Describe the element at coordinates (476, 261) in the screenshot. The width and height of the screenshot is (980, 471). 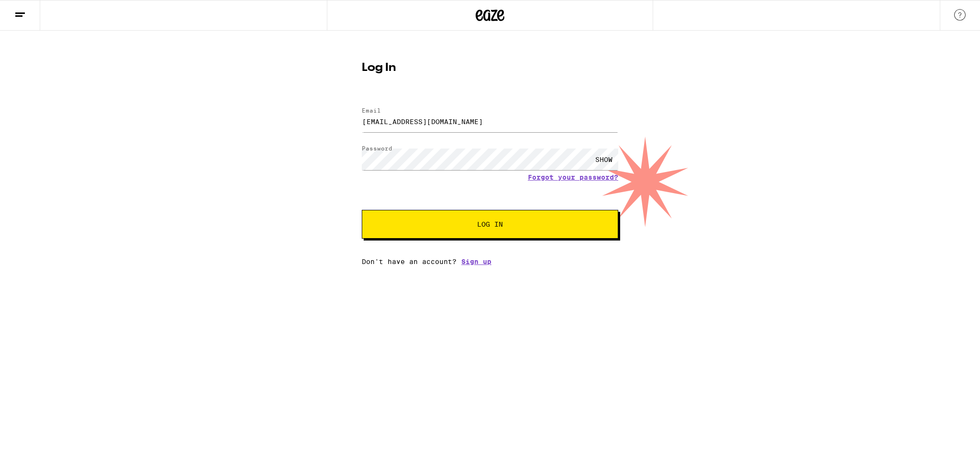
I see `a: Sign up` at that location.